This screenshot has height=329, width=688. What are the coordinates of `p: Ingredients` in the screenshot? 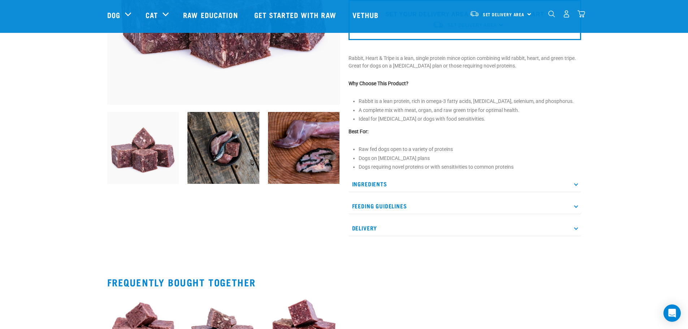 It's located at (465, 184).